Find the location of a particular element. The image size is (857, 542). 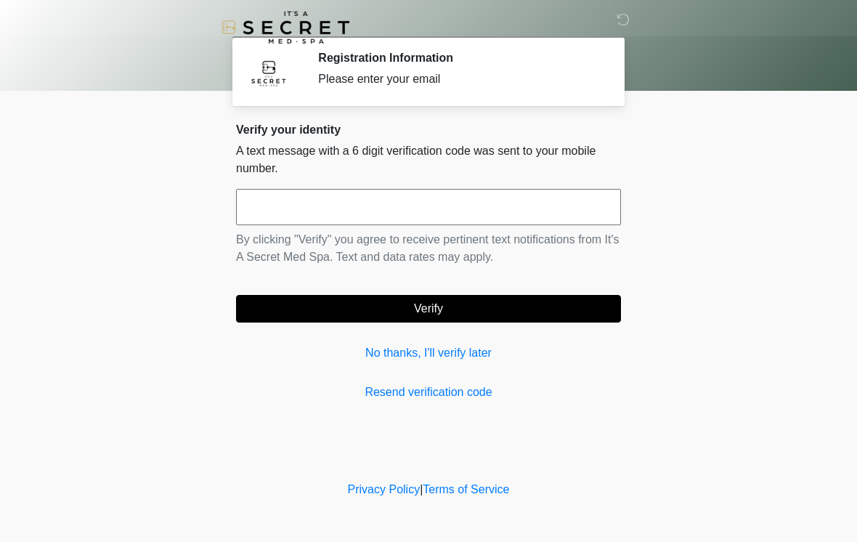

h2: Verify your identity is located at coordinates (428, 129).